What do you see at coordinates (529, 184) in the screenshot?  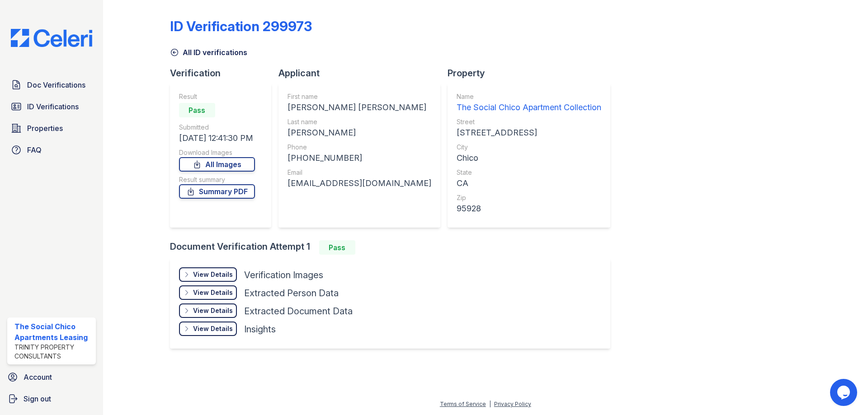 I see `div: CA` at bounding box center [529, 184].